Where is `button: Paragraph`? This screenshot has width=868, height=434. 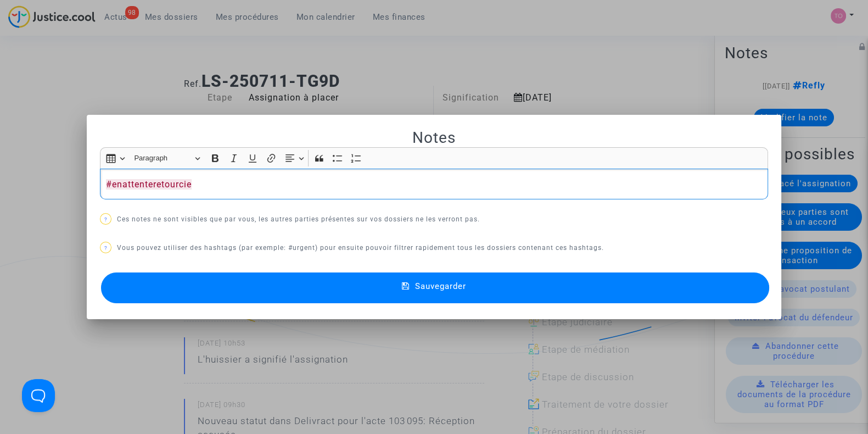 button: Paragraph is located at coordinates (167, 158).